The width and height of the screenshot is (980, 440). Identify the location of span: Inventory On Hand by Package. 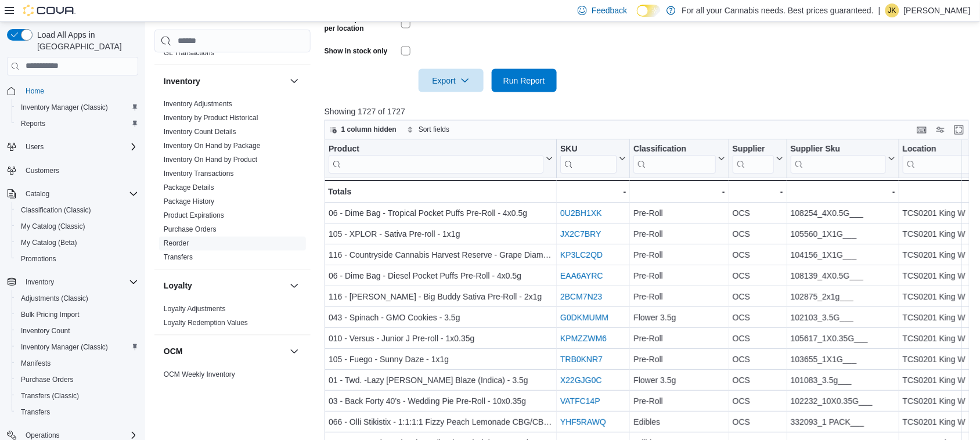
(212, 146).